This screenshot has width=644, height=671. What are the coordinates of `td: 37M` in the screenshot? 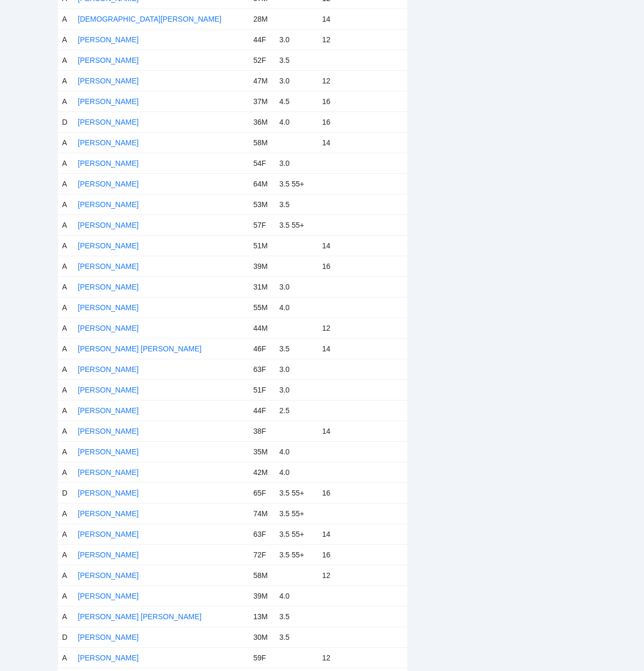 It's located at (262, 101).